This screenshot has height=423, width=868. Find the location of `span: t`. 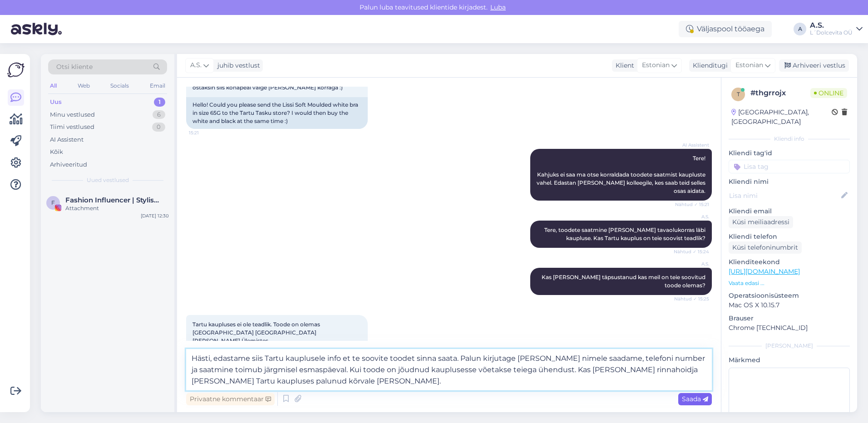

span: t is located at coordinates (739, 94).